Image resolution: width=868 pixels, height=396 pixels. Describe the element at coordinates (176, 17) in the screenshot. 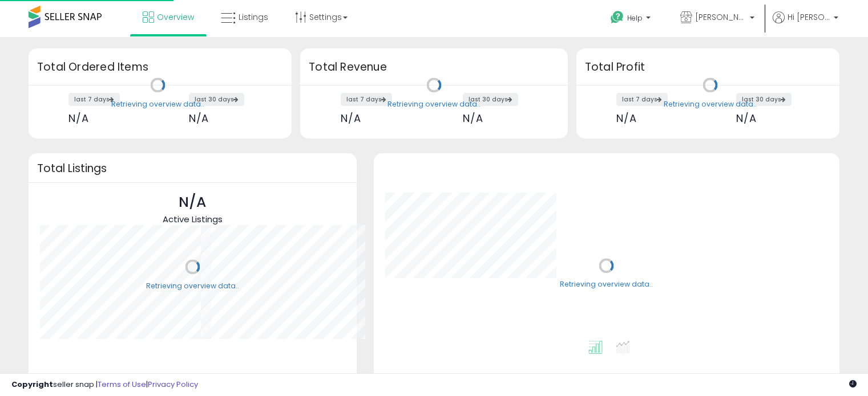

I see `span: Overview` at that location.